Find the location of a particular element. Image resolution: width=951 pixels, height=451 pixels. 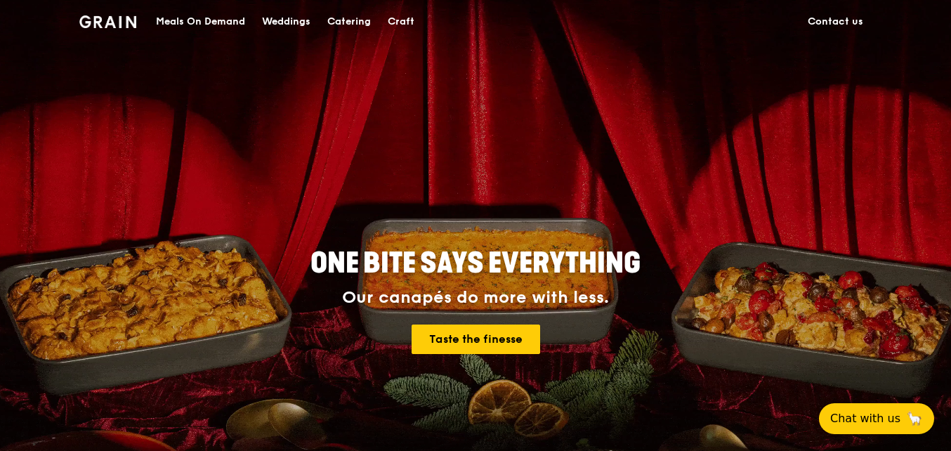

div: Our canapés do more with less. is located at coordinates (475, 298).